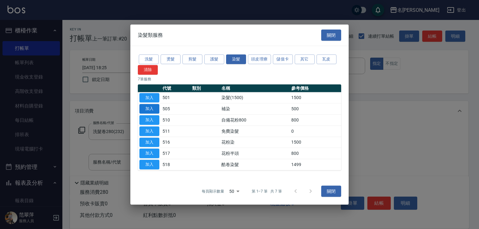 The width and height of the screenshot is (479, 229). What do you see at coordinates (214, 59) in the screenshot?
I see `button: 護髮` at bounding box center [214, 59].